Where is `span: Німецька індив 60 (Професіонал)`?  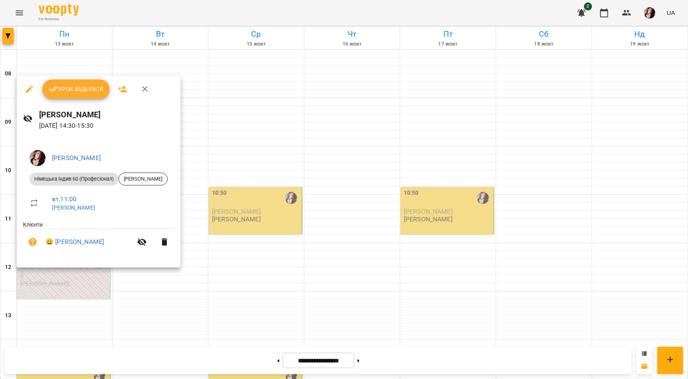
span: Німецька індив 60 (Професіонал) is located at coordinates (74, 179).